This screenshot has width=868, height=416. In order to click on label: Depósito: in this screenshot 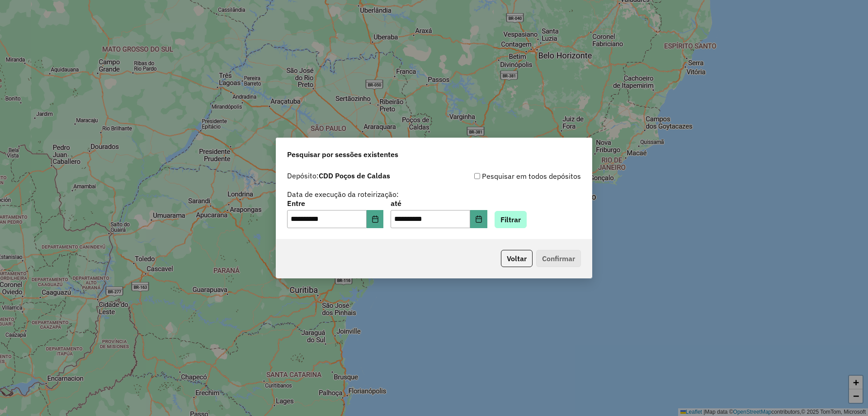, I will do `click(339, 176)`.